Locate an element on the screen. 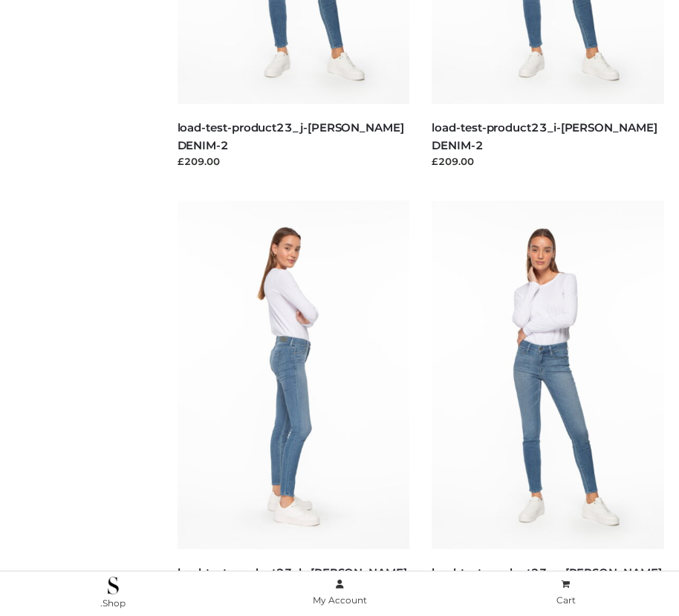 This screenshot has width=679, height=616. span: Cart is located at coordinates (566, 600).